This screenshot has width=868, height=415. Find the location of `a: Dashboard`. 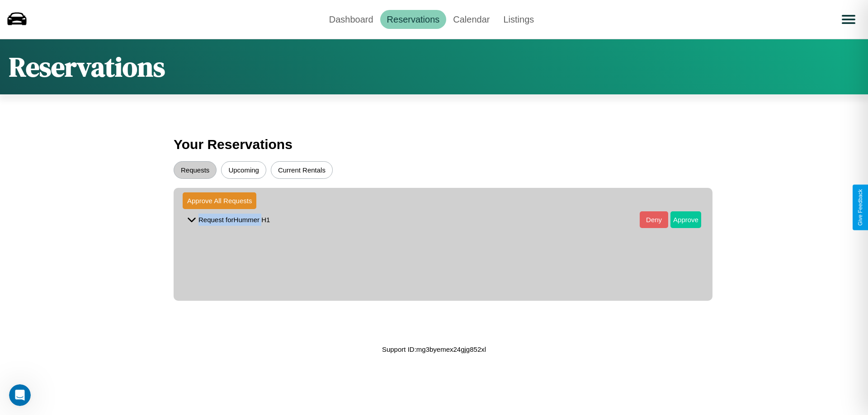

a: Dashboard is located at coordinates (351, 20).